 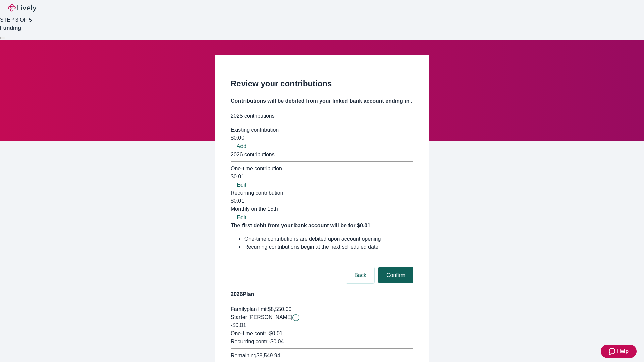 I want to click on div: $0.00, so click(x=322, y=138).